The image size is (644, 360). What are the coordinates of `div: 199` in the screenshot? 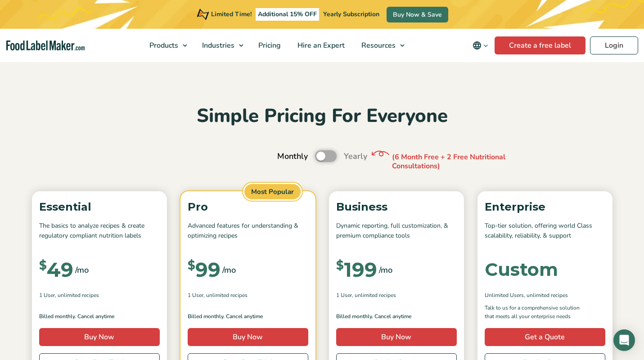 It's located at (356, 270).